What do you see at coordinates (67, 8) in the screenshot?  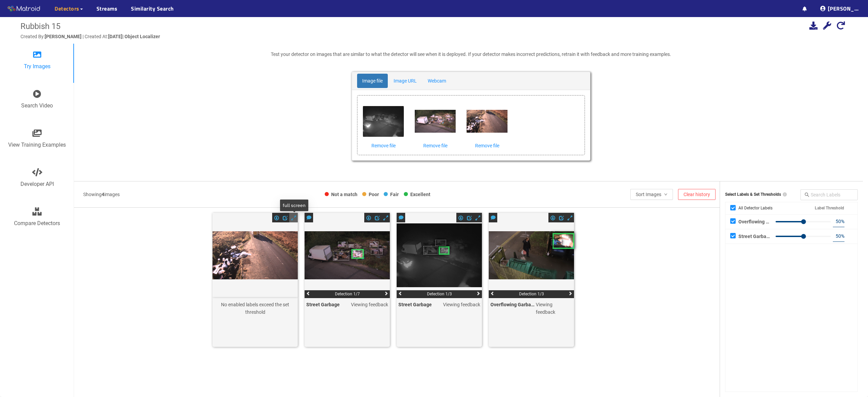 I see `span: Detectors` at bounding box center [67, 8].